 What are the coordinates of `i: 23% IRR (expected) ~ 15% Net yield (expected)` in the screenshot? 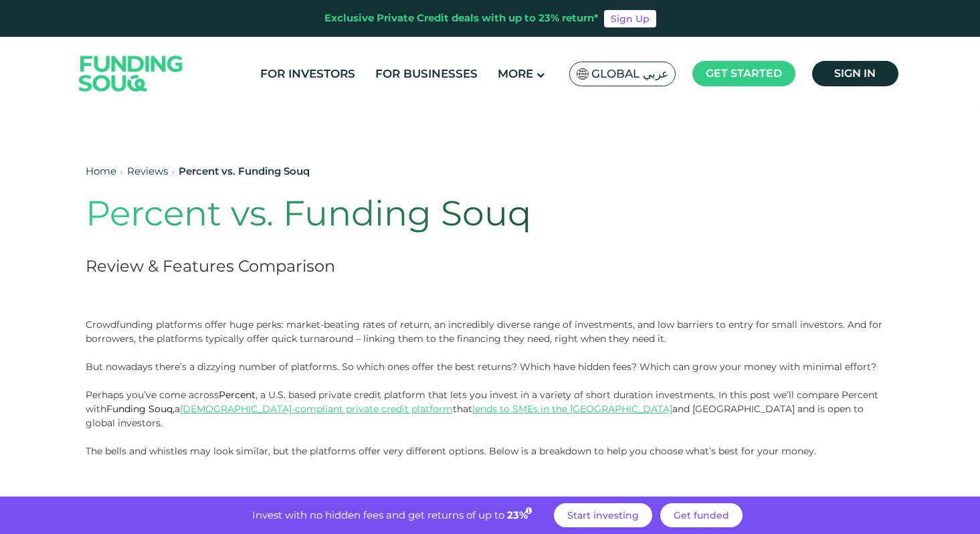 It's located at (529, 511).